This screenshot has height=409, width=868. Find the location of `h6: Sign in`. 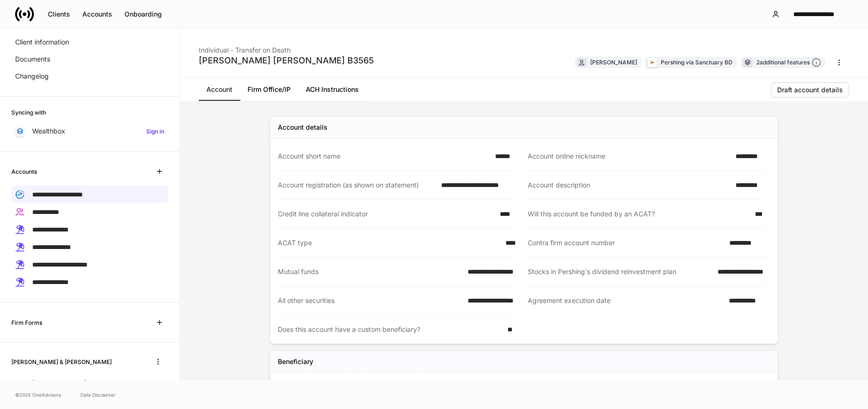

h6: Sign in is located at coordinates (155, 131).